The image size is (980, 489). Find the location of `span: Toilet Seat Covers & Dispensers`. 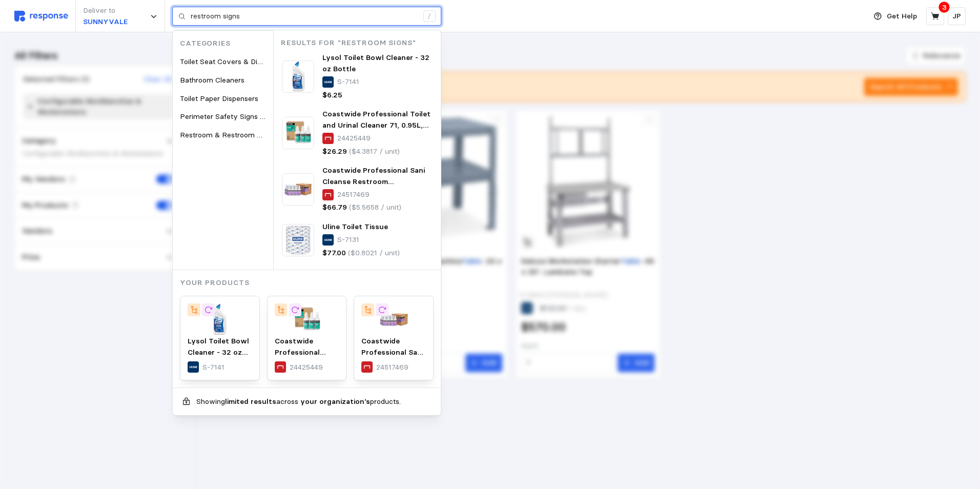

span: Toilet Seat Covers & Dispensers is located at coordinates (233, 61).